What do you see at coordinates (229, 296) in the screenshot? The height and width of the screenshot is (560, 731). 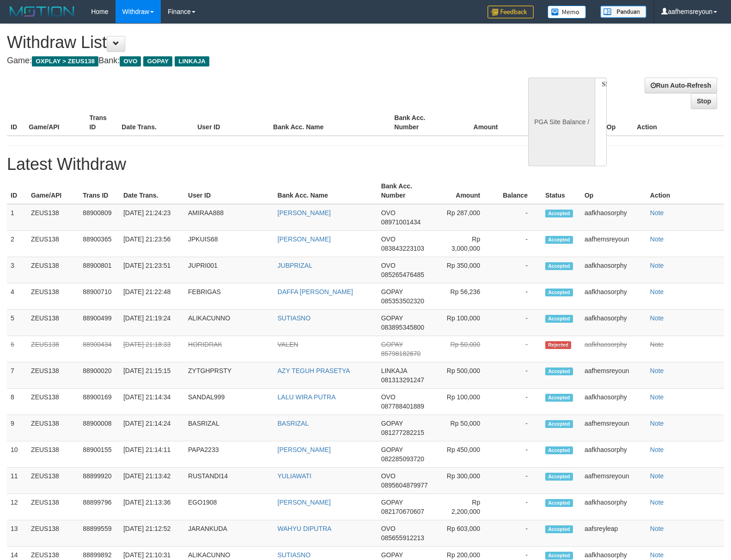 I see `td: FEBRIGAS` at bounding box center [229, 296].